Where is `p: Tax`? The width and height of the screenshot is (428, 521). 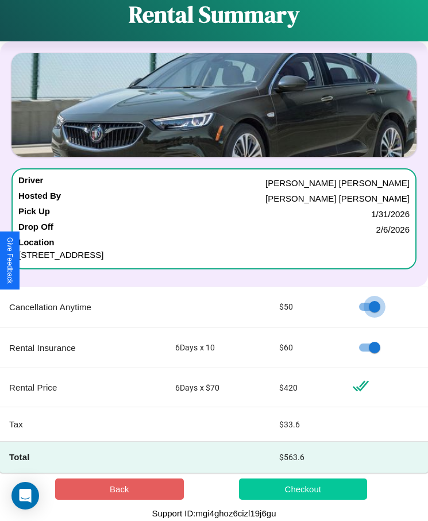 p: Tax is located at coordinates (83, 424).